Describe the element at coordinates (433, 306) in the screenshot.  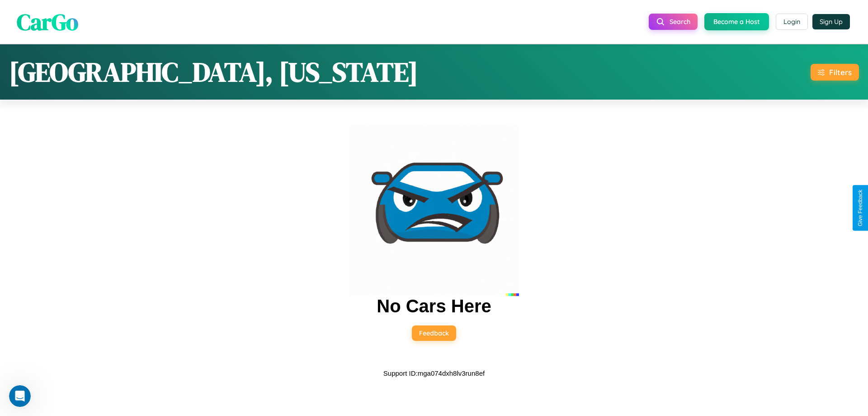
I see `h2: No Cars Here` at that location.